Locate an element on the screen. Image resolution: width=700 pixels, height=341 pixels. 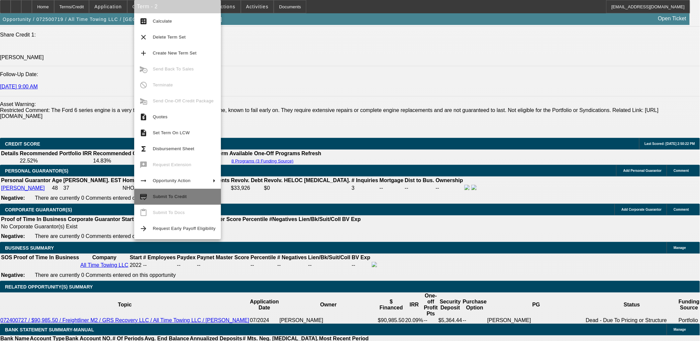
mat-icon: add is located at coordinates (144, 53).